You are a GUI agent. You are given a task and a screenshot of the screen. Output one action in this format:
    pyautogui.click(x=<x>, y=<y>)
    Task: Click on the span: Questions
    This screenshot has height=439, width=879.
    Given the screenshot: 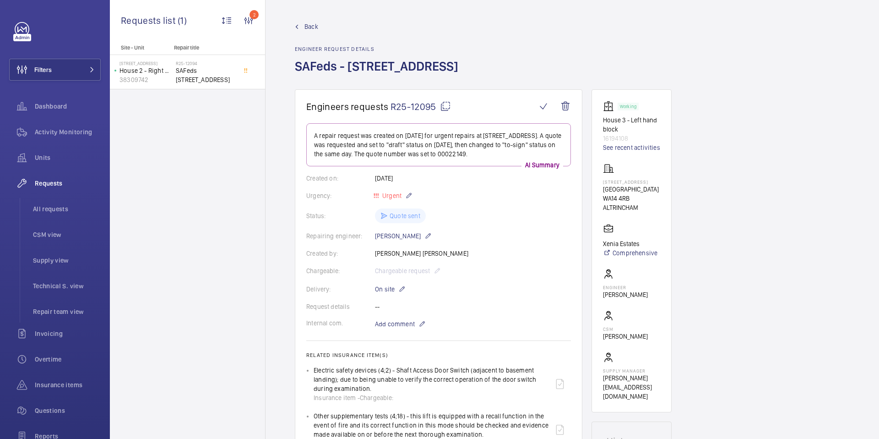 What is the action you would take?
    pyautogui.click(x=68, y=410)
    